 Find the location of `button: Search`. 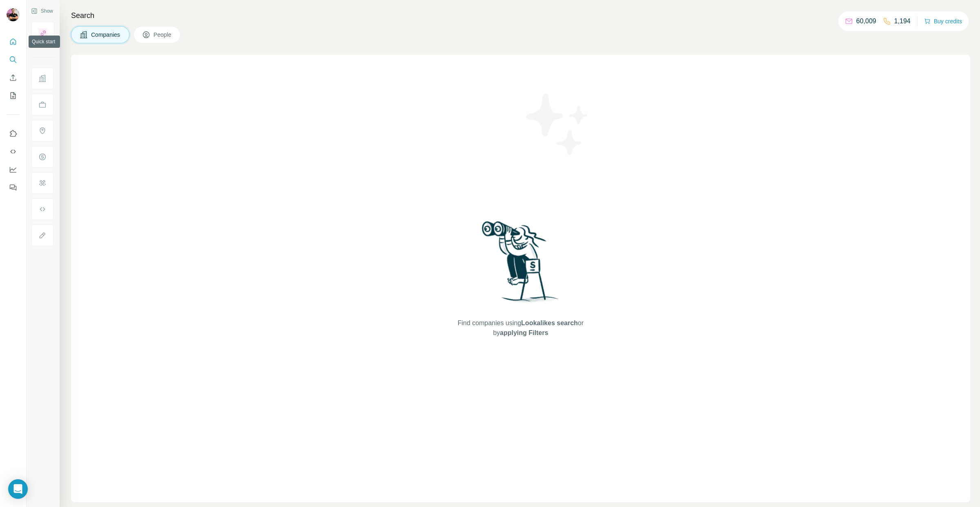

button: Search is located at coordinates (13, 59).